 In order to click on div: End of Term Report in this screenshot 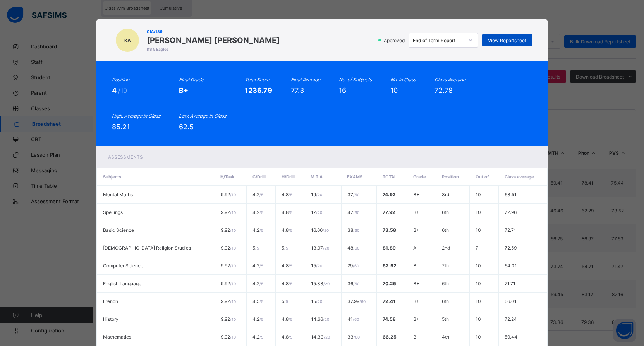, I will do `click(438, 40)`.